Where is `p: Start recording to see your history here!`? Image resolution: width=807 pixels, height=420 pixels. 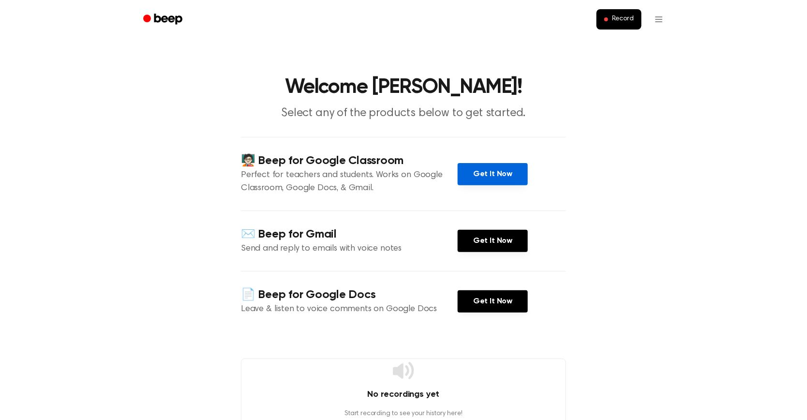
p: Start recording to see your history here! is located at coordinates (404, 414).